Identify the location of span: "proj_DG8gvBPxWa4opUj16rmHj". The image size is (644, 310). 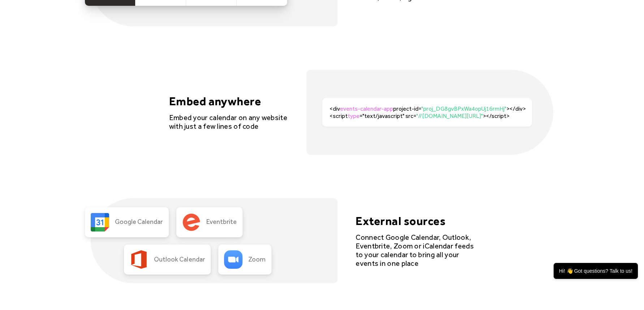
(464, 108).